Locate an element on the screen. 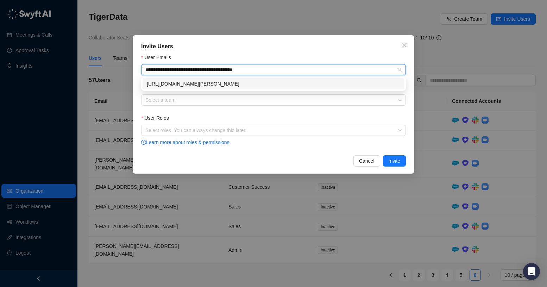 Image resolution: width=547 pixels, height=287 pixels. div: https://www.linkedin.com/in/scott-filip-b9879754/ is located at coordinates (273, 84).